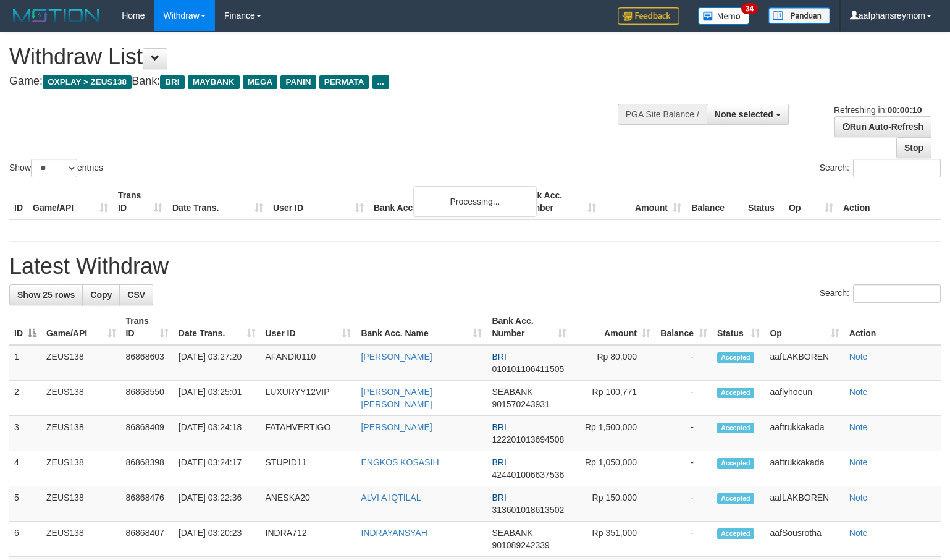 Image resolution: width=950 pixels, height=560 pixels. Describe the element at coordinates (56, 16) in the screenshot. I see `img: MOTION_logo.png` at that location.